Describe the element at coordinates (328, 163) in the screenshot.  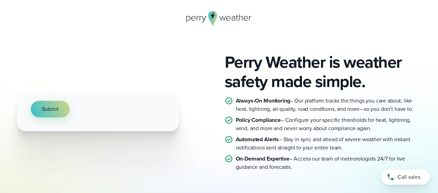
I see `p: – Access our team of meteorologists 24/7 for live guidance and forecasts.` at that location.